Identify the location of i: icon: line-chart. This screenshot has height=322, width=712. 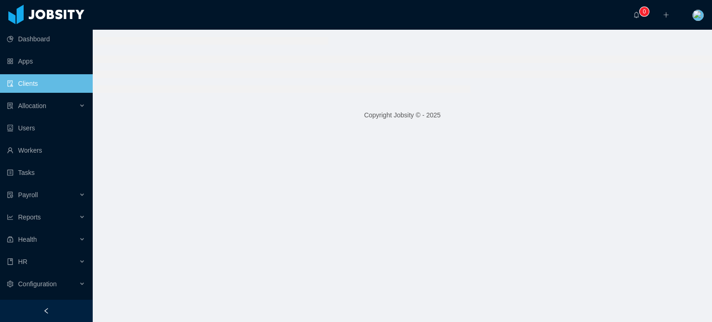
(10, 217).